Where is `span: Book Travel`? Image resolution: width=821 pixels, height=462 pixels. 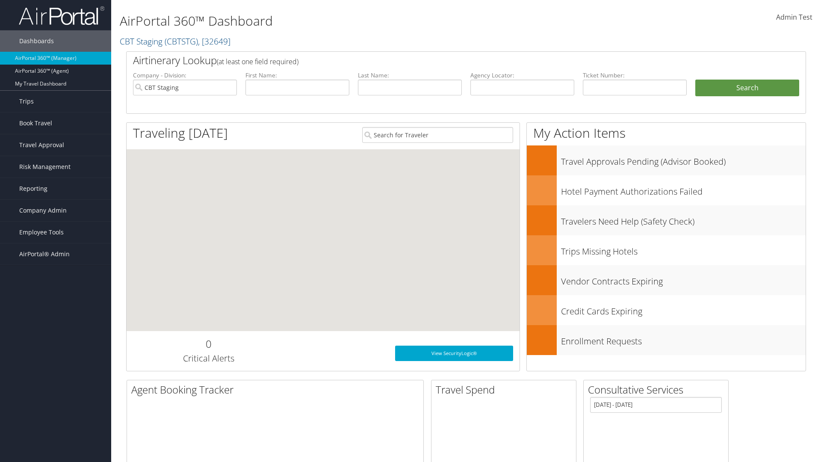 span: Book Travel is located at coordinates (36, 123).